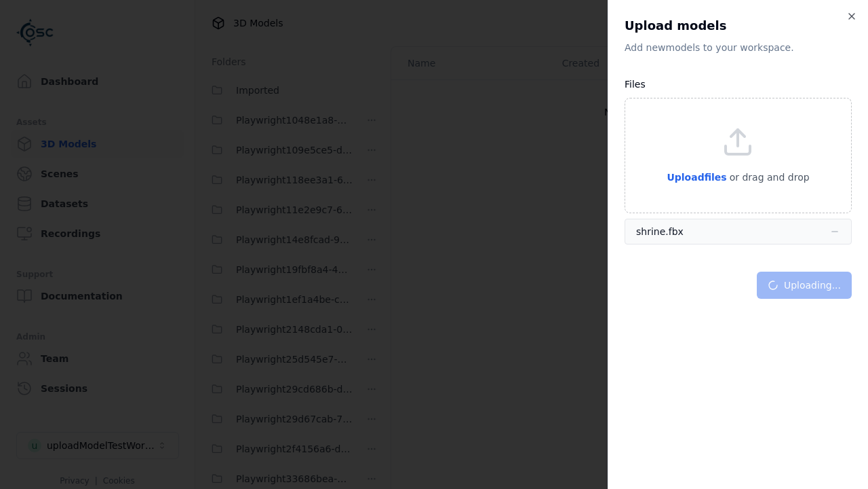 The width and height of the screenshot is (868, 489). I want to click on p: Add new model s to your workspace., so click(738, 47).